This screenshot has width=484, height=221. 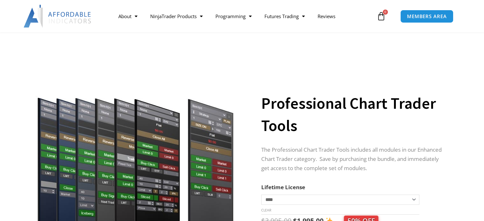 I want to click on a: About, so click(x=128, y=16).